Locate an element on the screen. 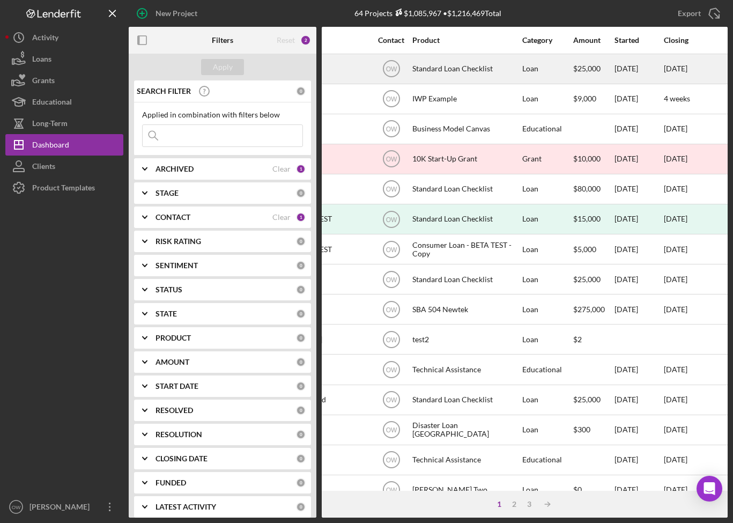 The image size is (733, 523). b: ARCHIVED is located at coordinates (174, 169).